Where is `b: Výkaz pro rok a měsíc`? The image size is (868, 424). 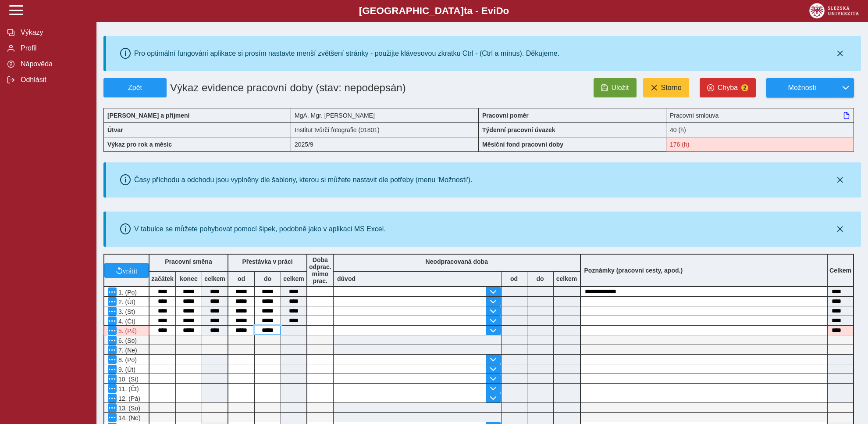
b: Výkaz pro rok a měsíc is located at coordinates (139, 144).